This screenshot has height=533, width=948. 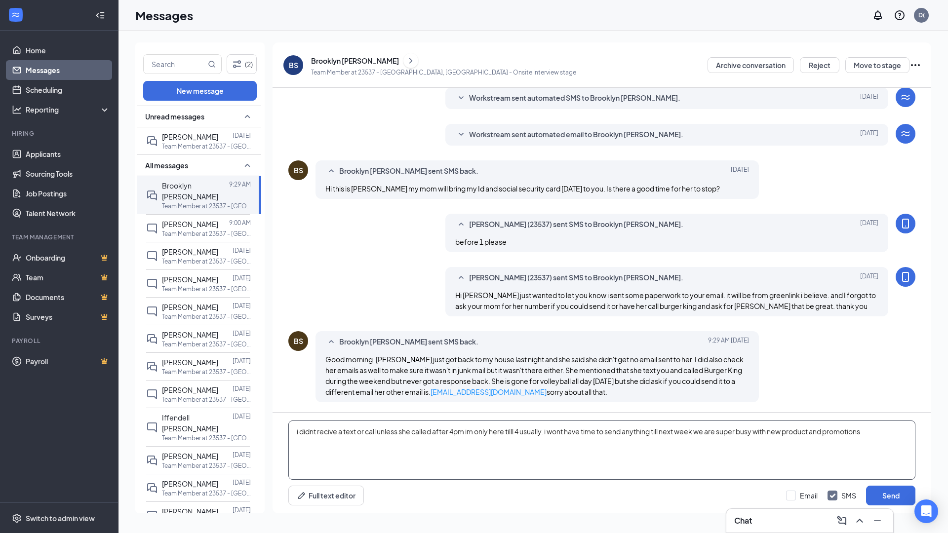 I want to click on a: Applicants, so click(x=68, y=154).